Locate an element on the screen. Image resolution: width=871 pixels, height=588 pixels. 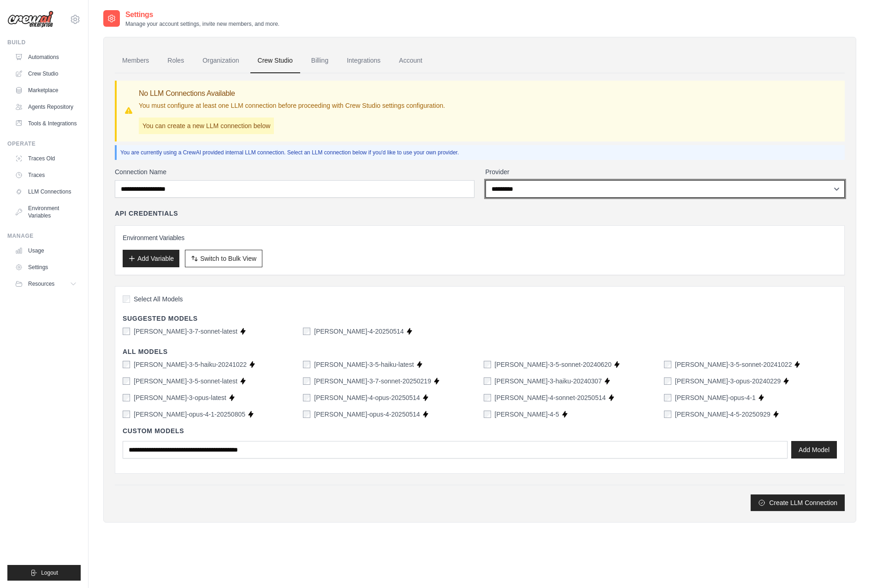
div: Manage is located at coordinates (44, 236).